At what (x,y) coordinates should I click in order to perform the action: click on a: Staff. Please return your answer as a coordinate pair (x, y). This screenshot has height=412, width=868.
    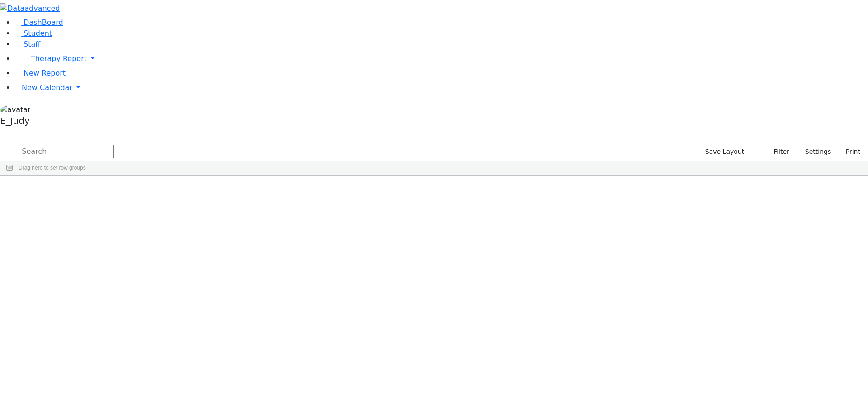
    Looking at the image, I should click on (27, 44).